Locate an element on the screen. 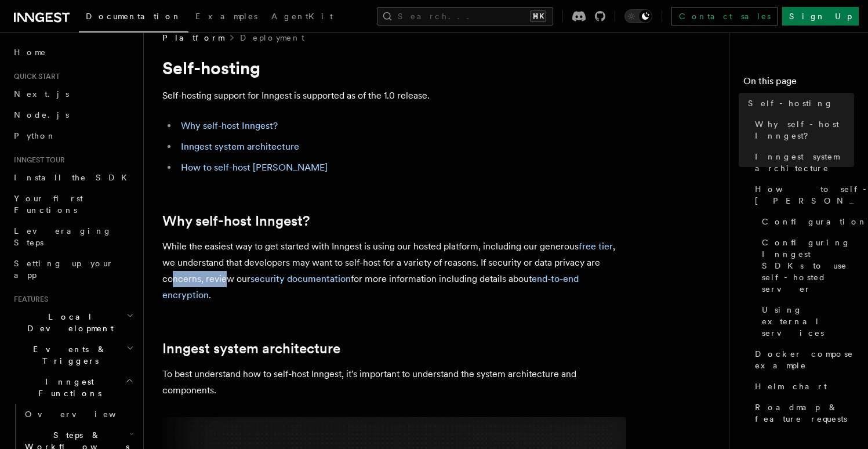 The height and width of the screenshot is (449, 868). a: Node.js is located at coordinates (72, 114).